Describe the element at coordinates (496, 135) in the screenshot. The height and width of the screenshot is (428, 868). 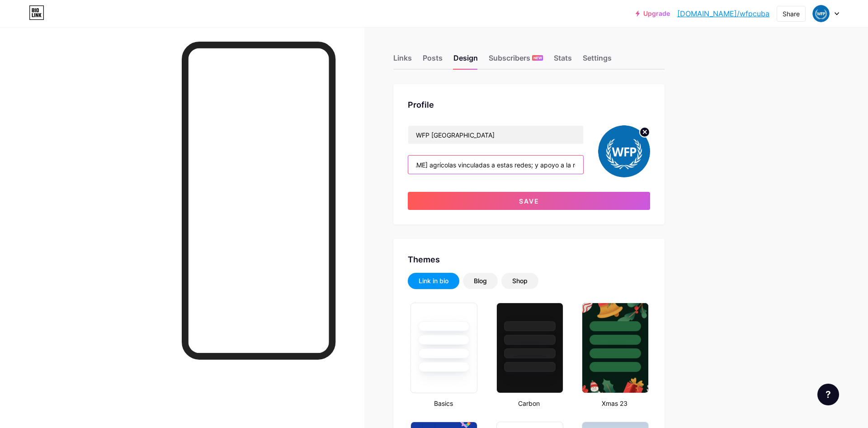
I see `input: Name` at that location.